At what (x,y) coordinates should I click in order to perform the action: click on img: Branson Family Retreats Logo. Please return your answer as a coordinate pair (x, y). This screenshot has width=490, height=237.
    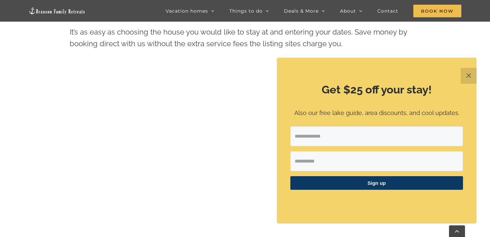
    Looking at the image, I should click on (57, 11).